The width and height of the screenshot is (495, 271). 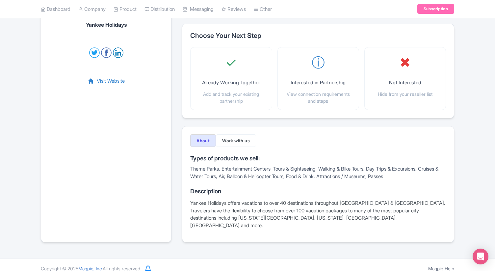 What do you see at coordinates (318, 62) in the screenshot?
I see `span: ⓘ` at bounding box center [318, 62].